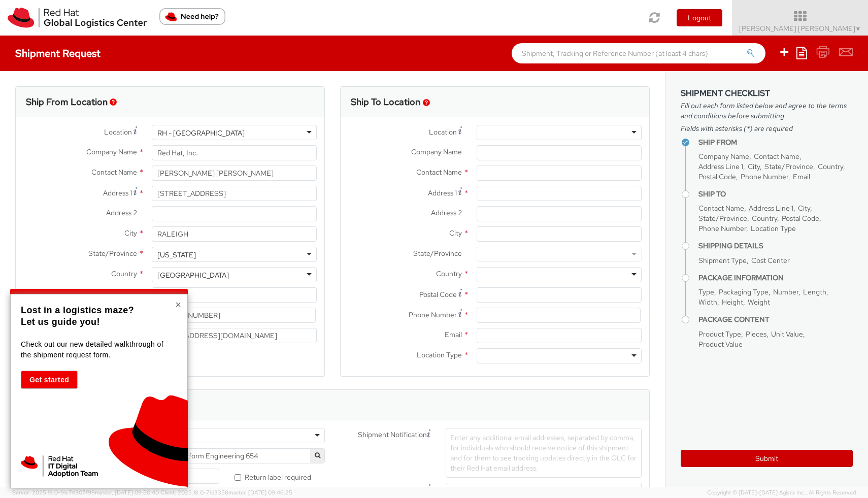 Image resolution: width=868 pixels, height=498 pixels. What do you see at coordinates (58, 53) in the screenshot?
I see `h4: Shipment Request` at bounding box center [58, 53].